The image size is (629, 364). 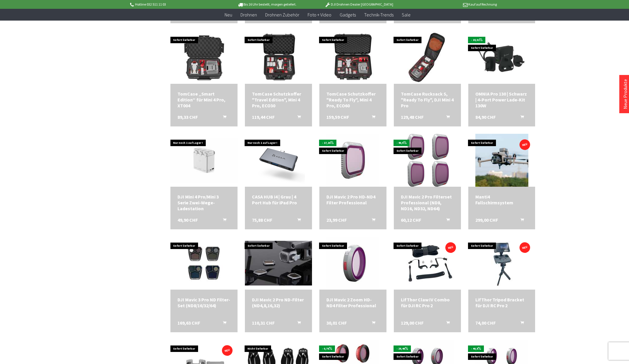 I want to click on div: TomCase „Smart Edition“ für Mini 4 Pro, XT004, so click(x=204, y=100).